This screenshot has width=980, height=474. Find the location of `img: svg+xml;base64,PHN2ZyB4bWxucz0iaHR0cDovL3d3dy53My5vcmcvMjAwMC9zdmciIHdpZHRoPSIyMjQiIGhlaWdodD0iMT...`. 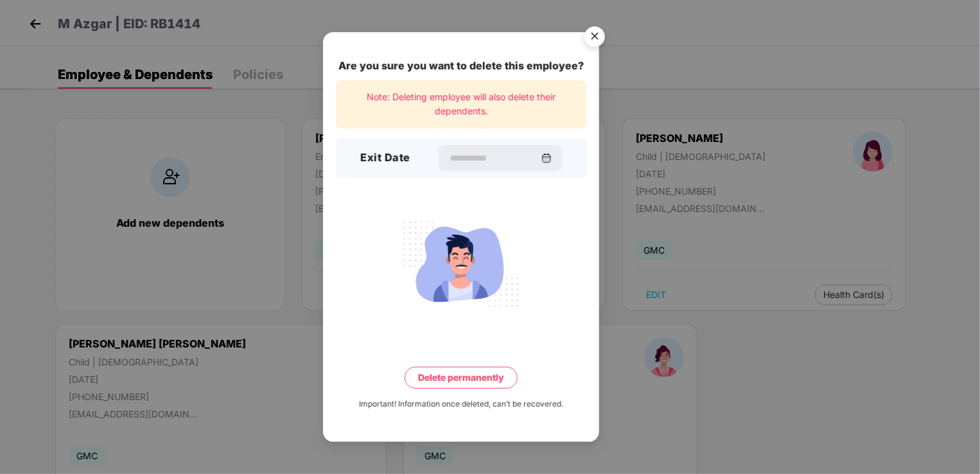

img: svg+xml;base64,PHN2ZyB4bWxucz0iaHR0cDovL3d3dy53My5vcmcvMjAwMC9zdmciIHdpZHRoPSIyMjQiIGhlaWdodD0iMT... is located at coordinates (461, 263).